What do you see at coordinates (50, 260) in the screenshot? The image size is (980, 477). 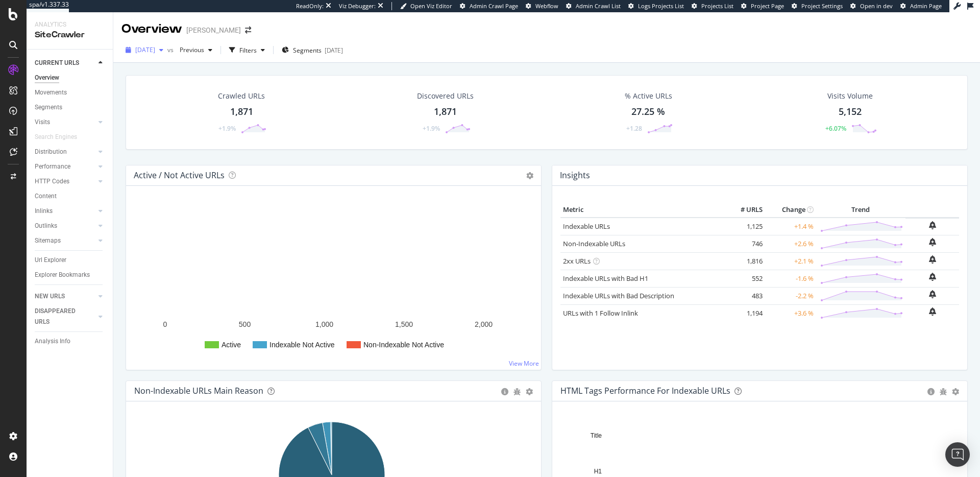 I see `div: Url Explorer` at bounding box center [50, 260].